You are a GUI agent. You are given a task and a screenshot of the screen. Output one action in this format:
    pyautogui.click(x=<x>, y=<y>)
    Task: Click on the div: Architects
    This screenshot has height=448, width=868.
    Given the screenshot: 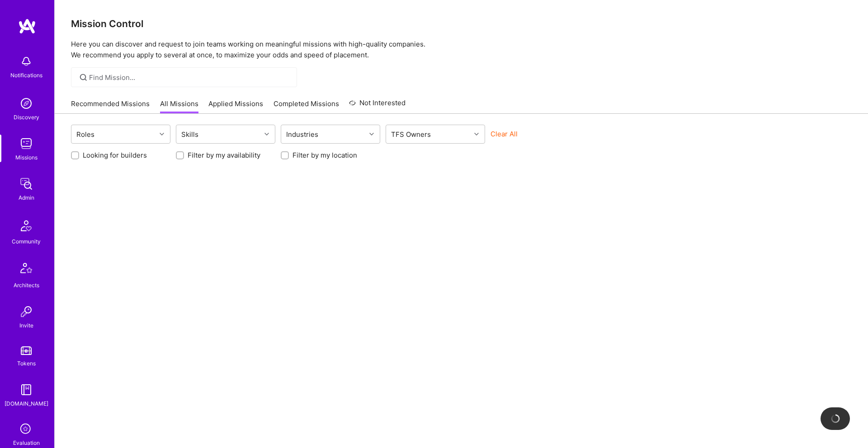 What is the action you would take?
    pyautogui.click(x=27, y=285)
    